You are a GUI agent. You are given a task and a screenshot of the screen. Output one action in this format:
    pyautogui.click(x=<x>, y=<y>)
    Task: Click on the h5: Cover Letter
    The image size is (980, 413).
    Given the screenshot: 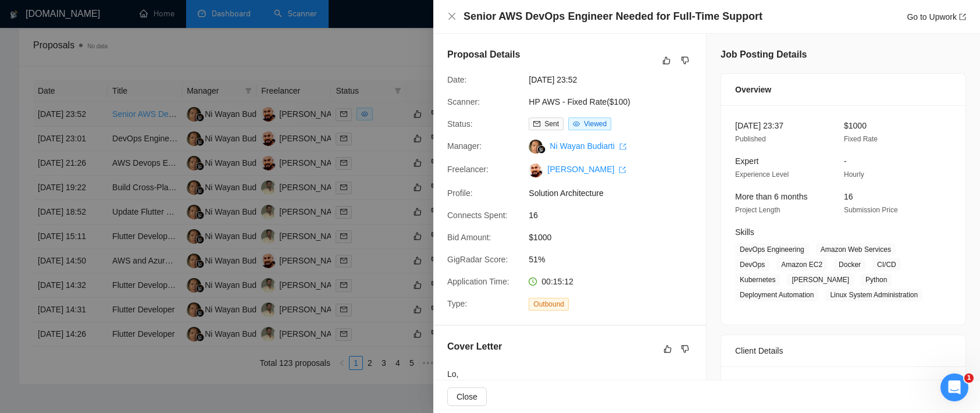 What is the action you would take?
    pyautogui.click(x=475, y=346)
    